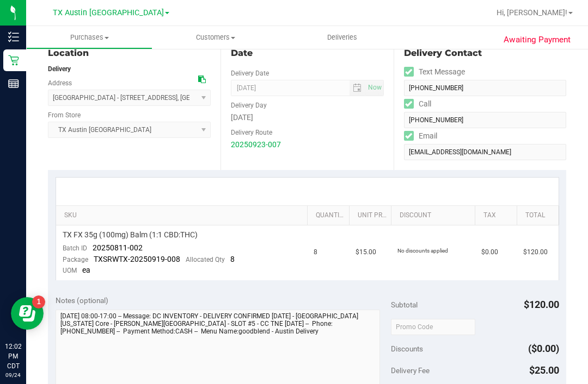  Describe the element at coordinates (60, 69) in the screenshot. I see `strong: Delivery` at that location.